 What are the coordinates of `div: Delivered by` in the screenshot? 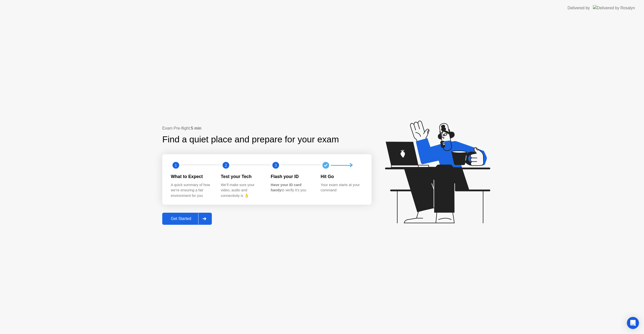 It's located at (578, 8).